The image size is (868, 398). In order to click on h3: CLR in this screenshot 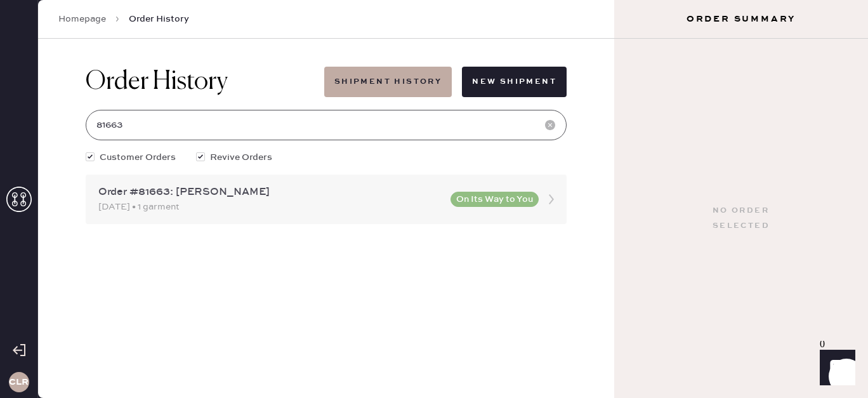, I will do `click(18, 382)`.